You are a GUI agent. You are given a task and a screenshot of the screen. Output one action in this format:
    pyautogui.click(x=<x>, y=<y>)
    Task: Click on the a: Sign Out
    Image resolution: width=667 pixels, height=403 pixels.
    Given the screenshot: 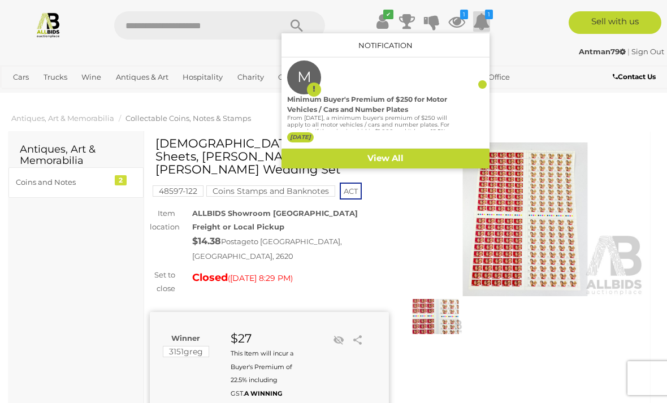 What is the action you would take?
    pyautogui.click(x=648, y=51)
    